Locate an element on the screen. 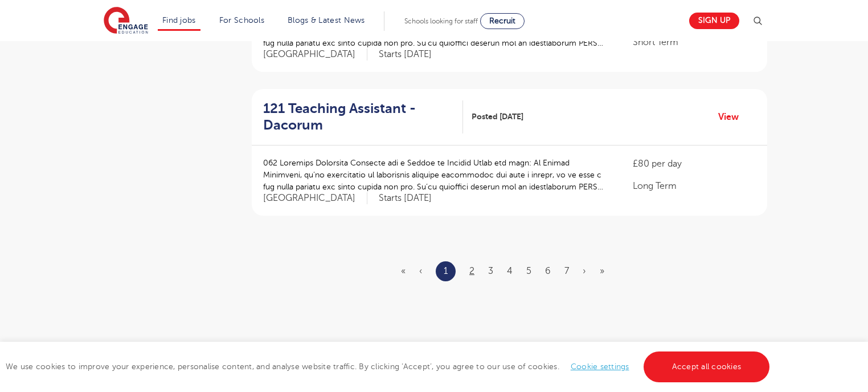 This screenshot has height=392, width=868. p: Short Term is located at coordinates (694, 42).